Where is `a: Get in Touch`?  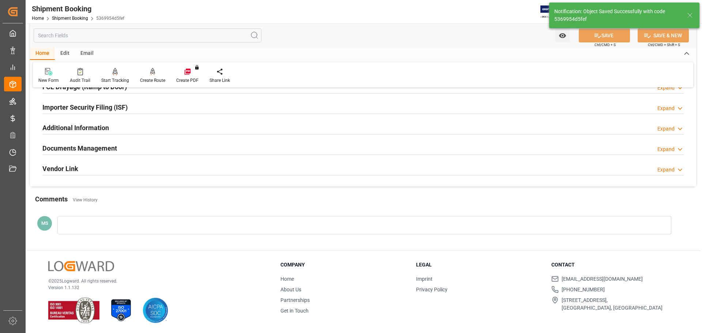 a: Get in Touch is located at coordinates (294, 311).